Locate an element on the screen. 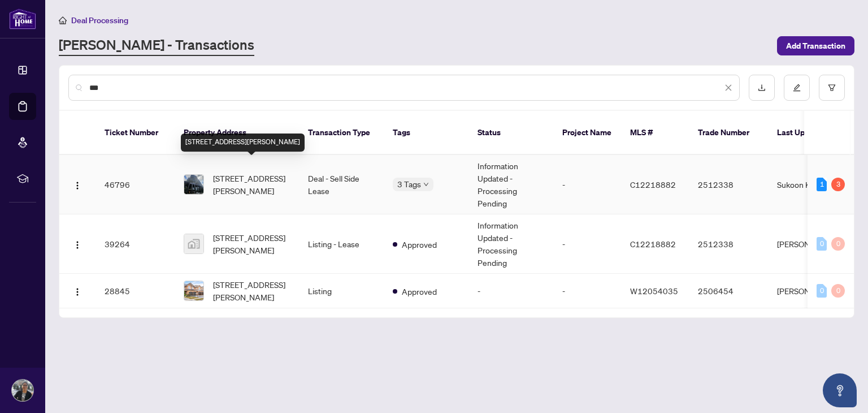 The image size is (868, 413). td: Sukoon Kaur is located at coordinates (810, 184).